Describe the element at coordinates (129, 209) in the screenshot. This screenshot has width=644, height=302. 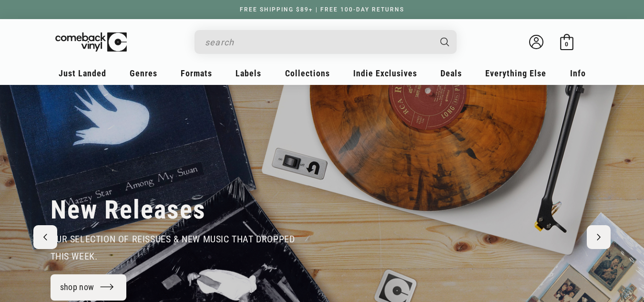
I see `h2: New Releases` at that location.